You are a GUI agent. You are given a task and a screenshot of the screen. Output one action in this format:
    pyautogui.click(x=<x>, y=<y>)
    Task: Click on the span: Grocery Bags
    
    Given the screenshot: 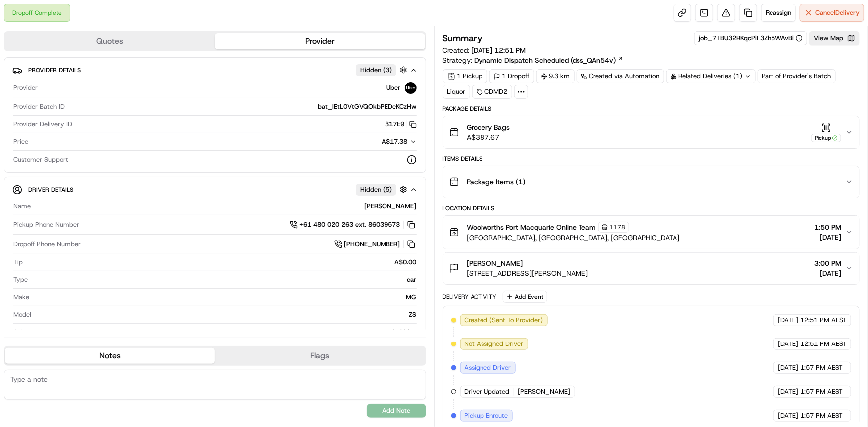 What is the action you would take?
    pyautogui.click(x=488, y=127)
    